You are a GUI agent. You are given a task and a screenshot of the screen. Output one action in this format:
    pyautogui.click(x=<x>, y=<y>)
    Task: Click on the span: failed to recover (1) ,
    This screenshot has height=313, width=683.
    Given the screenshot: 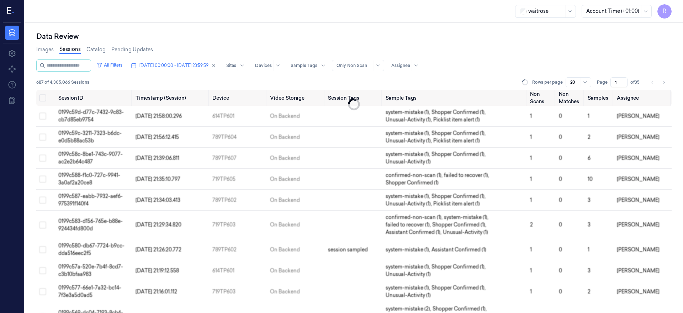 What is the action you would take?
    pyautogui.click(x=409, y=224)
    